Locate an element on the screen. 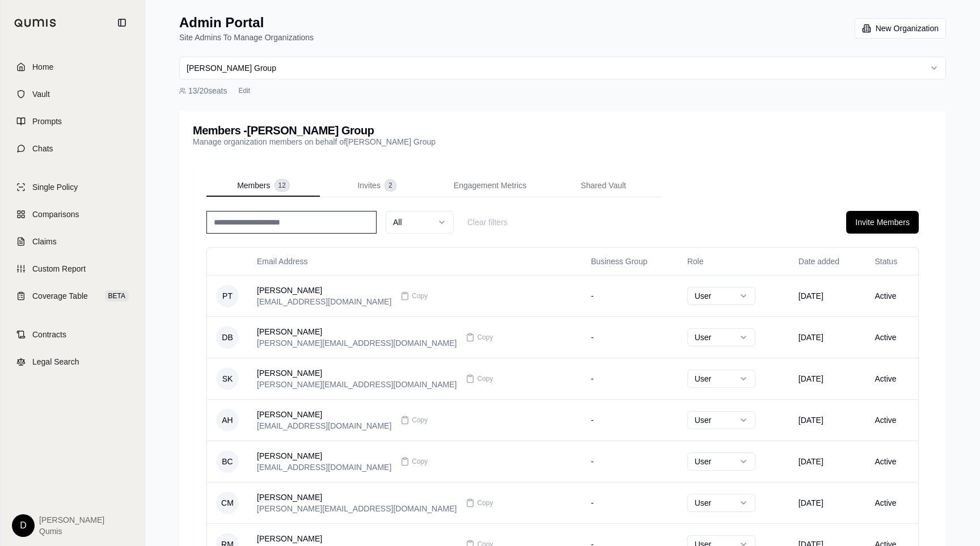 This screenshot has height=546, width=980. th: Role is located at coordinates (734, 262).